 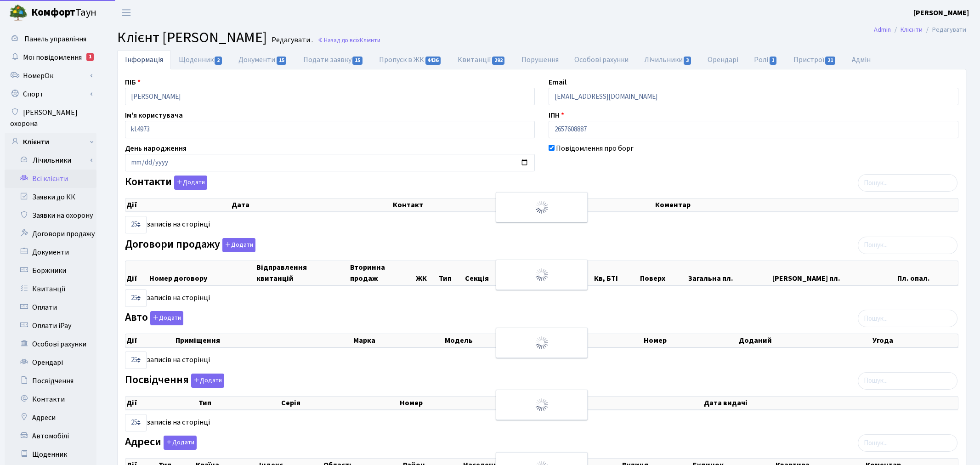 What do you see at coordinates (541, 207) in the screenshot?
I see `img: Обробка...` at bounding box center [541, 207].